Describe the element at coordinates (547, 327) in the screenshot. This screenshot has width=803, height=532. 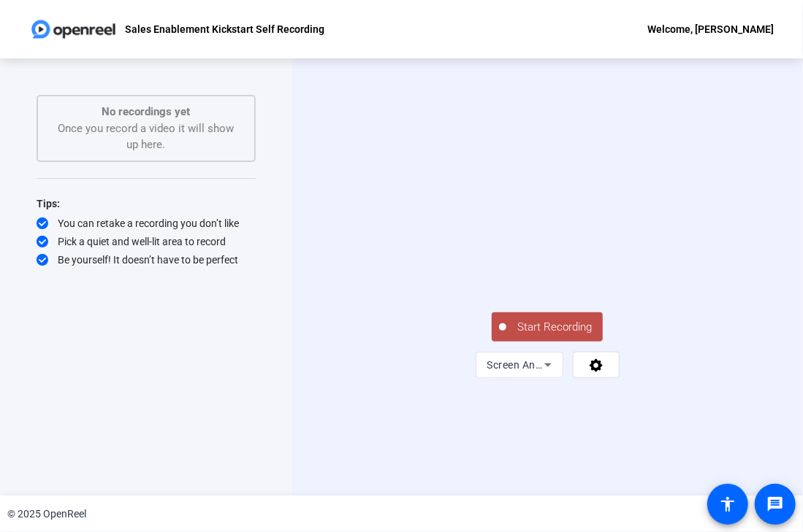
I see `button: Start Recording` at that location.